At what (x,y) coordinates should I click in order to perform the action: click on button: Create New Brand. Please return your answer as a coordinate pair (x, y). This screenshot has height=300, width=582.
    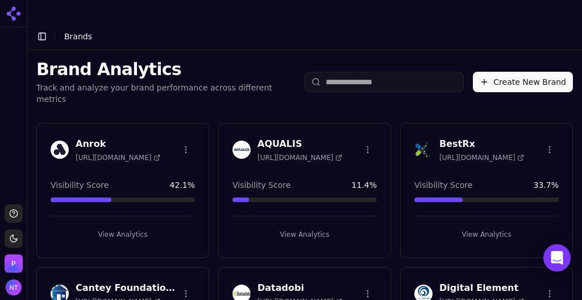
    Looking at the image, I should click on (523, 82).